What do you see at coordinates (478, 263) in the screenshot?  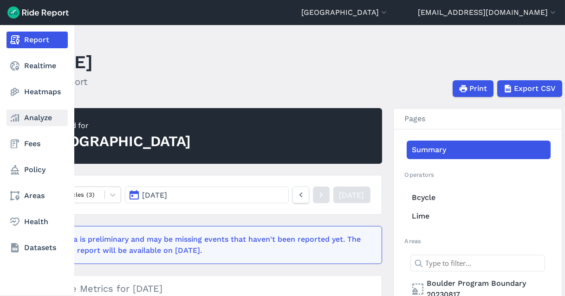 I see `input: Type to filter...` at bounding box center [478, 263].